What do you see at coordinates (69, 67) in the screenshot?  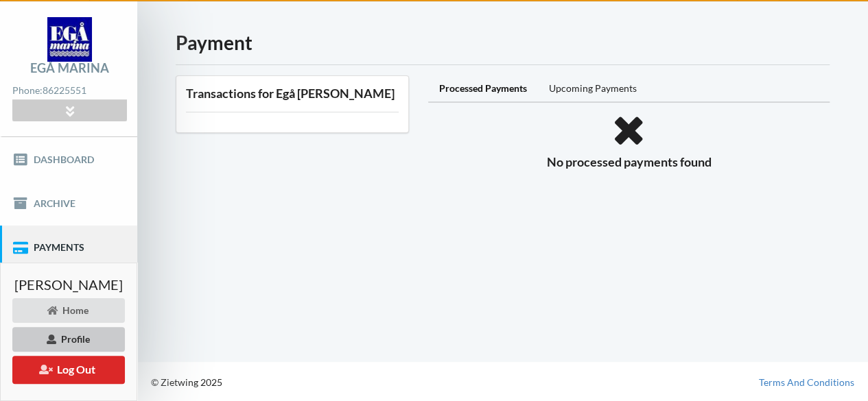 I see `div: Egå Marina` at bounding box center [69, 67].